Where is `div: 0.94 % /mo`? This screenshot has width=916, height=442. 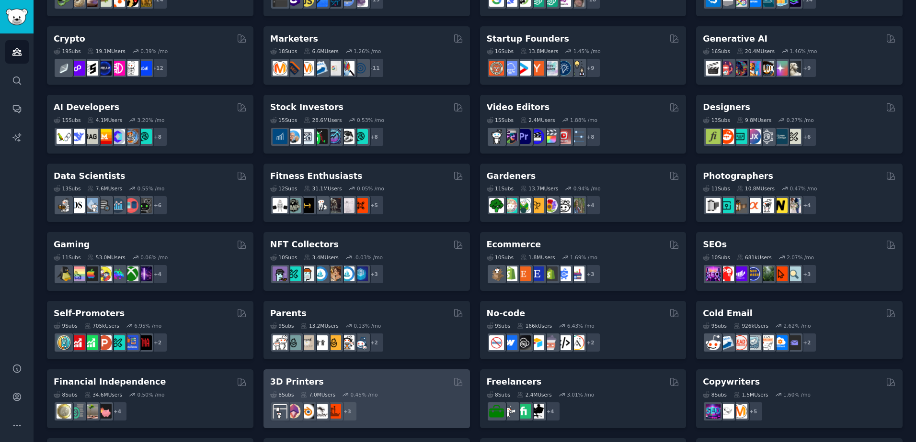
div: 0.94 % /mo is located at coordinates (587, 189).